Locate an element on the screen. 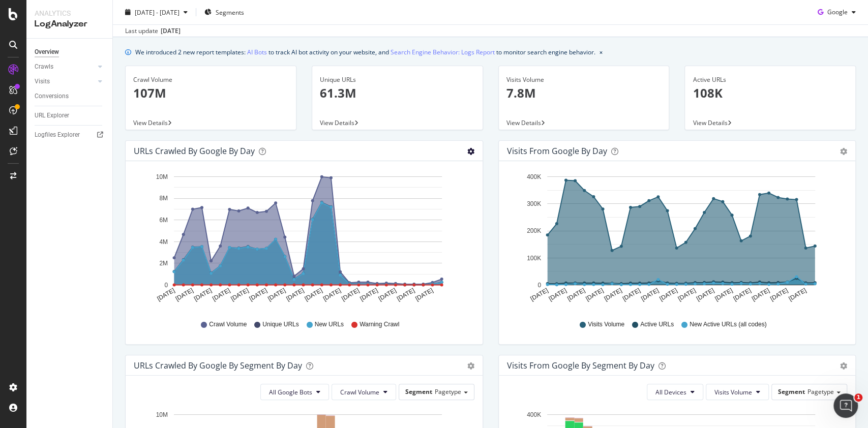 Image resolution: width=868 pixels, height=428 pixels. span: Google is located at coordinates (837, 12).